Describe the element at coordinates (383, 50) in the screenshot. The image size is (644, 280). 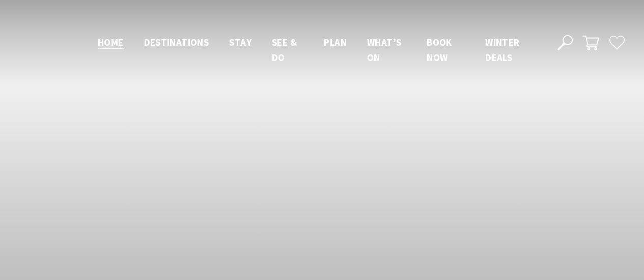
I see `span: What’s On` at that location.